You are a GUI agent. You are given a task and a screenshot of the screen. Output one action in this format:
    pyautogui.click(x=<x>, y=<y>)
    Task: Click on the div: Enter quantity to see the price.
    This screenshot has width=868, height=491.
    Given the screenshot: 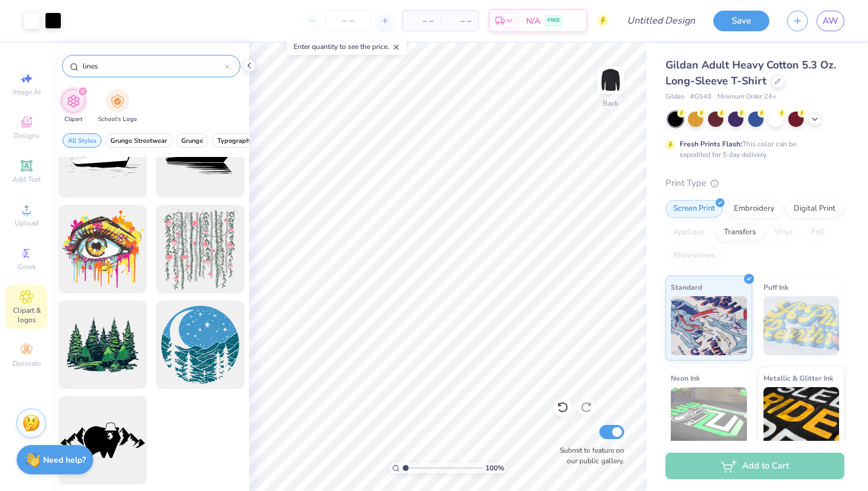 What is the action you would take?
    pyautogui.click(x=347, y=47)
    